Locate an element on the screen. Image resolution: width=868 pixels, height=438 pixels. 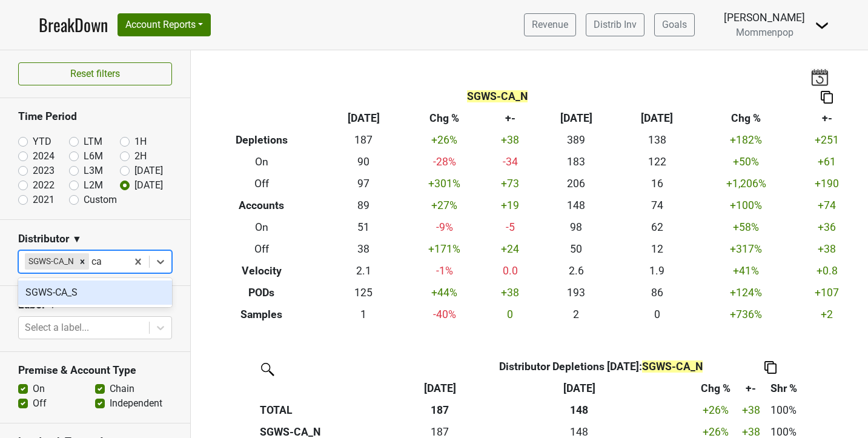
td: 138 is located at coordinates (656, 141).